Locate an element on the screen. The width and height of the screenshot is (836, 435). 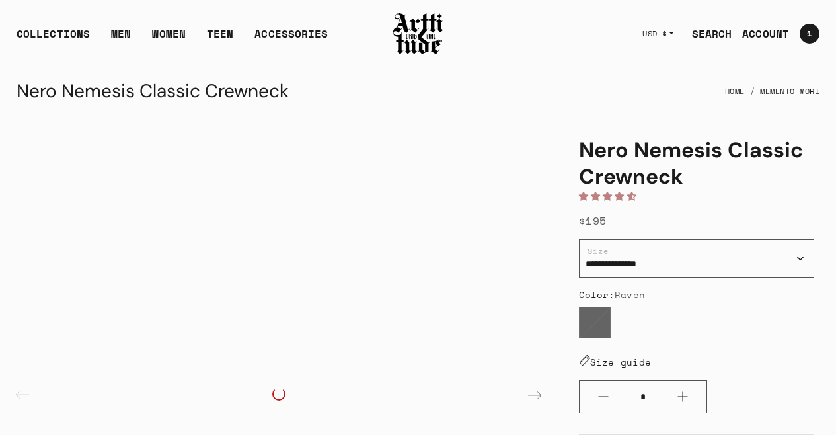
h1: Nero Nemesis Classic Crewneck is located at coordinates (697, 163).